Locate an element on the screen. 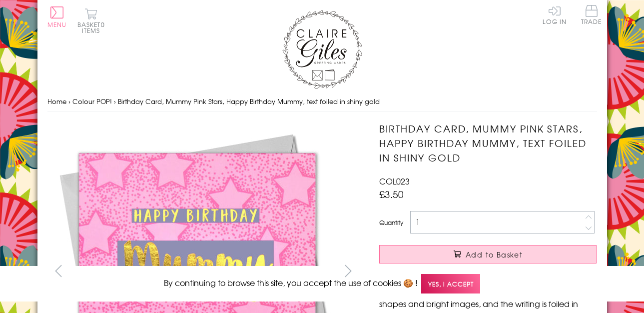  label: Quantity is located at coordinates (392, 222).